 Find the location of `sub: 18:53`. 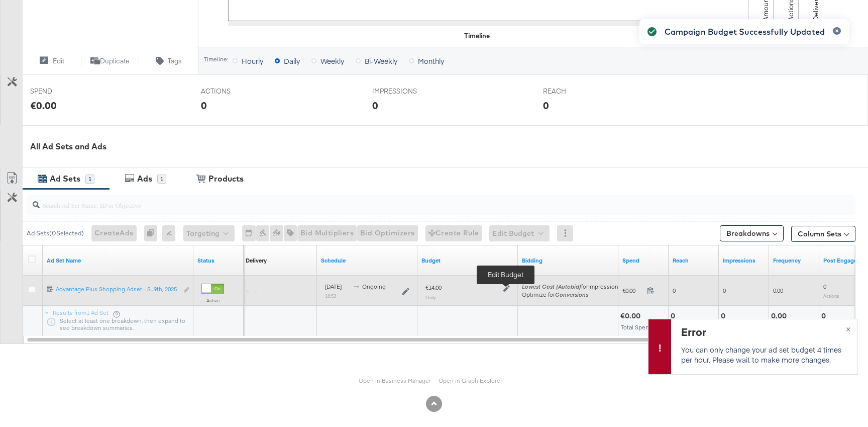

sub: 18:53 is located at coordinates (331, 295).